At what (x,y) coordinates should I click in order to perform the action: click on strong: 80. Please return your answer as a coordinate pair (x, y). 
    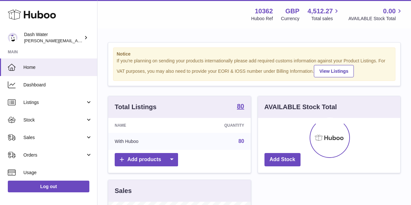
    Looking at the image, I should click on (240, 106).